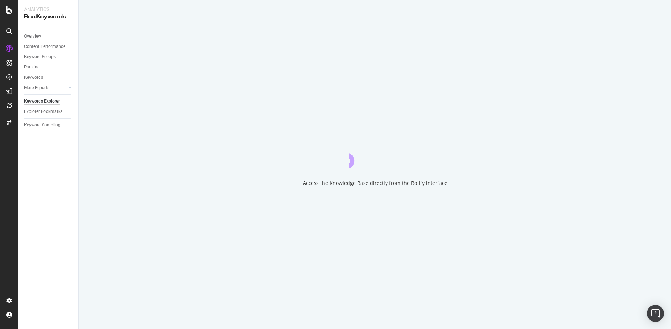 This screenshot has width=671, height=329. I want to click on div: RealKeywords, so click(48, 17).